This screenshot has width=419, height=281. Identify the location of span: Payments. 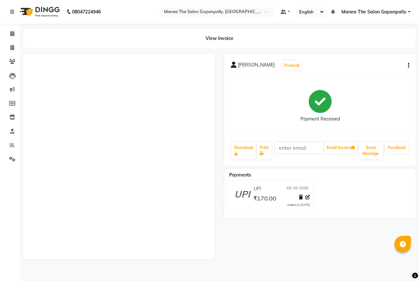
(240, 175).